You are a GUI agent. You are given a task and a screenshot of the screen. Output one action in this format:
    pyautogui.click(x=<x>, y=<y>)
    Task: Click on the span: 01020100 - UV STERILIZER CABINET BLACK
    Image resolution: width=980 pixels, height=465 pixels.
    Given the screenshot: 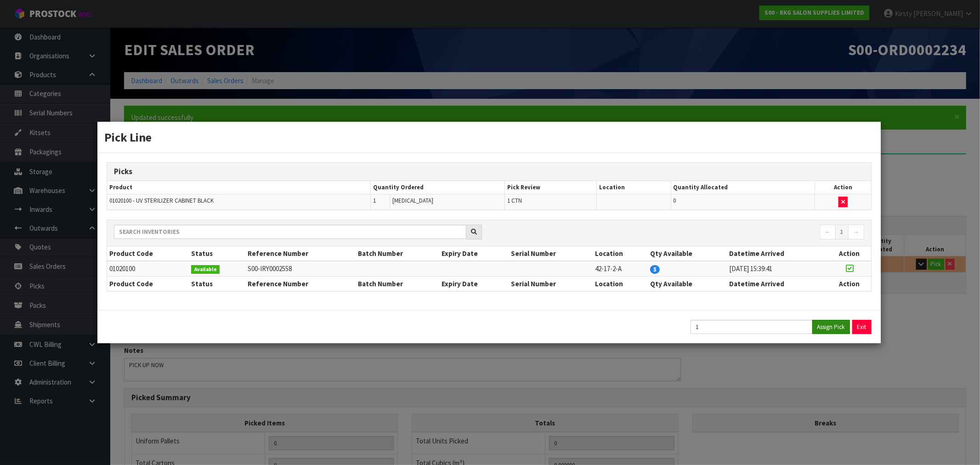 What is the action you would take?
    pyautogui.click(x=162, y=200)
    